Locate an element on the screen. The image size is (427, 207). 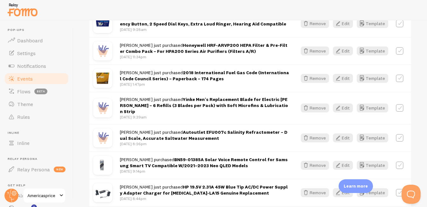
img: s202196731164749300_p1768_i1_w1505.jpeg is located at coordinates (103, 24).